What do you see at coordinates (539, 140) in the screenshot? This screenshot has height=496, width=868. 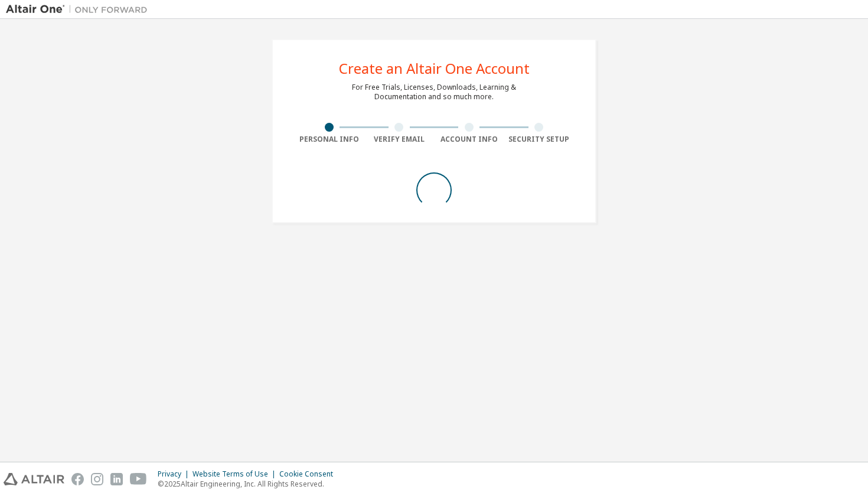 I see `div: Security Setup` at bounding box center [539, 140].